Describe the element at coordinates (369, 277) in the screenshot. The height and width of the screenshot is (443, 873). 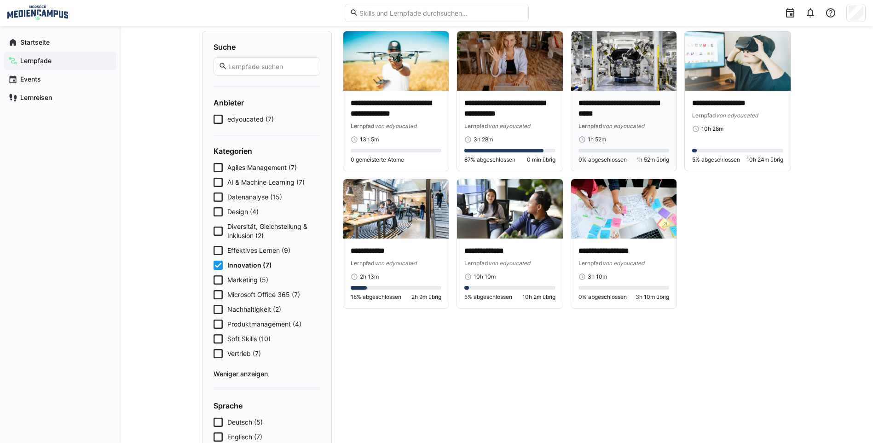
I see `span: 2h 13m` at that location.